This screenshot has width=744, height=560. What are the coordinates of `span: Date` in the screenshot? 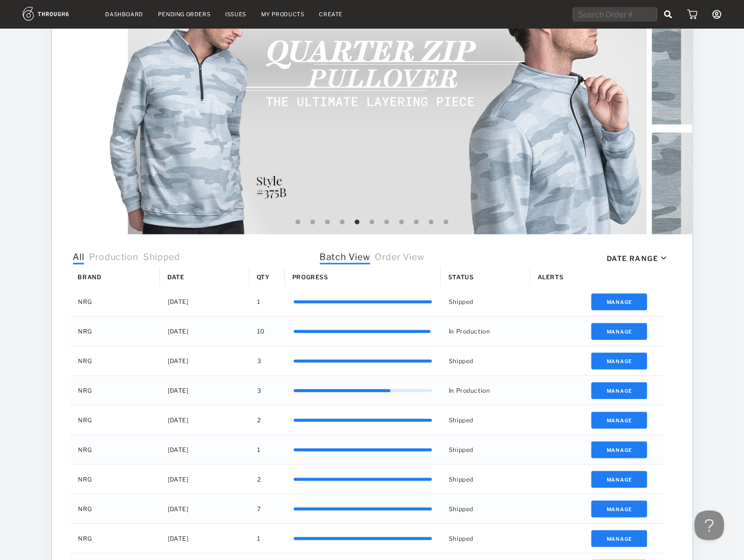 It's located at (176, 277).